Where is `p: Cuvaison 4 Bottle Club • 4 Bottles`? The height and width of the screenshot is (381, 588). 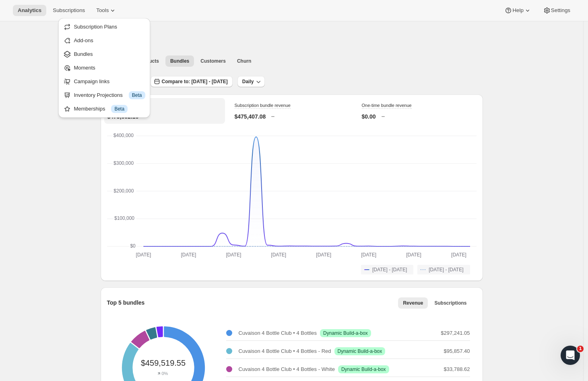 p: Cuvaison 4 Bottle Club • 4 Bottles is located at coordinates (277, 333).